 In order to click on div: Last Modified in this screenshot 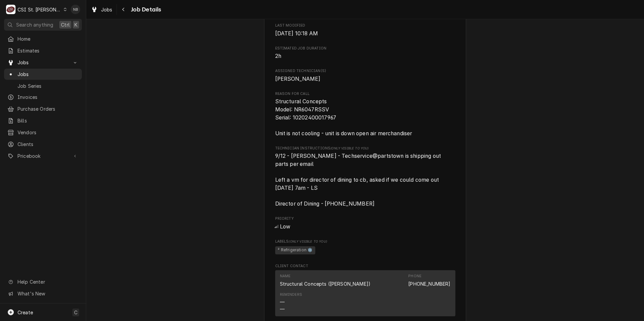, I will do `click(365, 30)`.